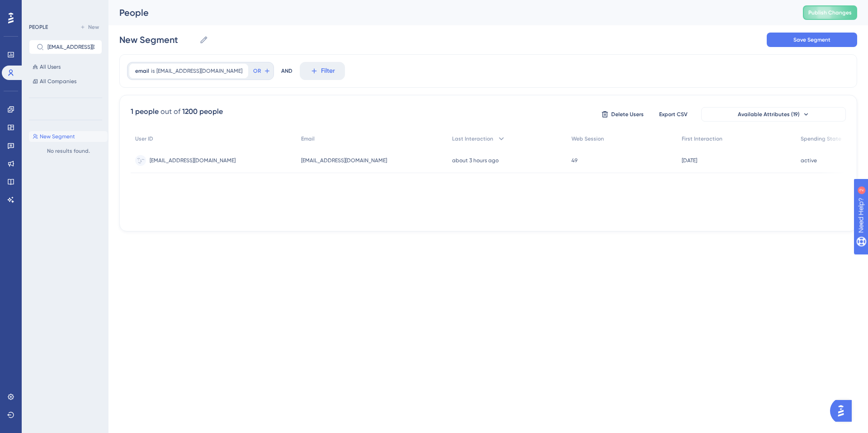 The height and width of the screenshot is (433, 868). Describe the element at coordinates (308, 139) in the screenshot. I see `span: Email` at that location.